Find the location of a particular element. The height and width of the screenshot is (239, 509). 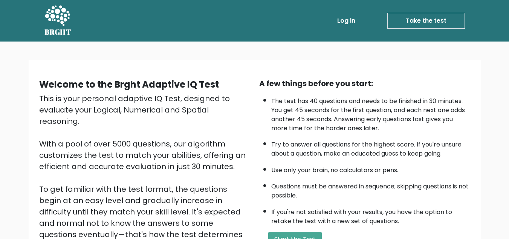

h5: BRGHT is located at coordinates (58, 32).